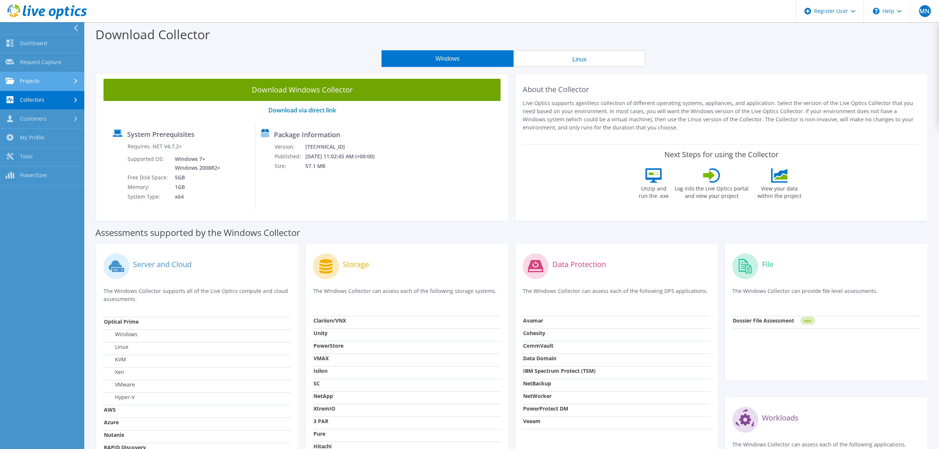  What do you see at coordinates (540, 358) in the screenshot?
I see `strong: Data Domain` at bounding box center [540, 358].